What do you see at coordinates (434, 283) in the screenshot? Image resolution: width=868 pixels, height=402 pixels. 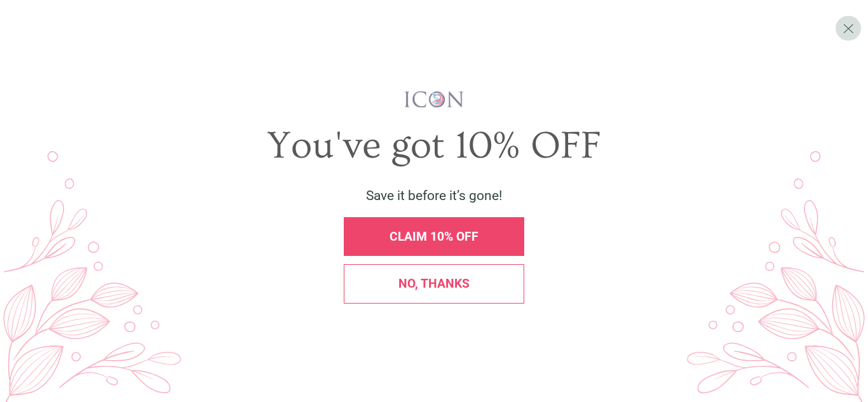 I see `span: No, thanks` at bounding box center [434, 283].